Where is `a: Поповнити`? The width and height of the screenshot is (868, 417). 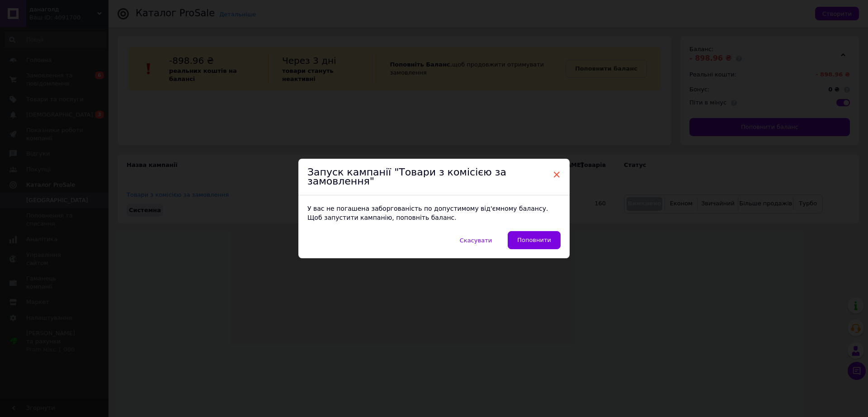 a: Поповнити is located at coordinates (534, 240).